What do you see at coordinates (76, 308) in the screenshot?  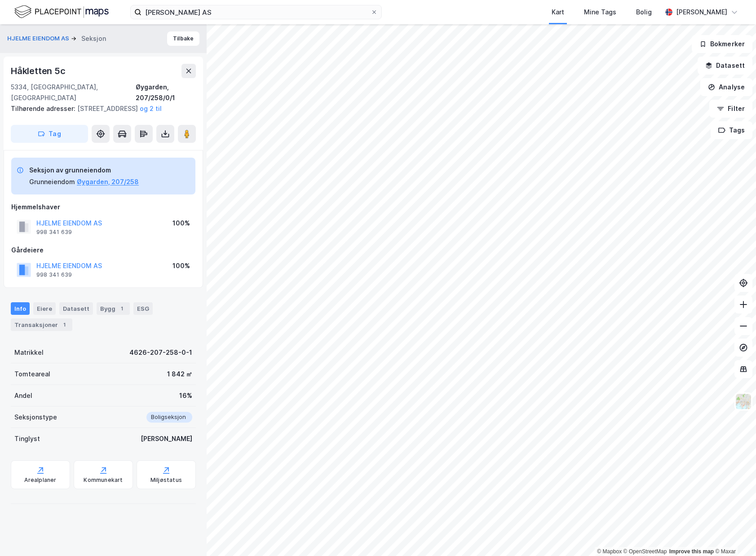 I see `div: Datasett` at bounding box center [76, 308].